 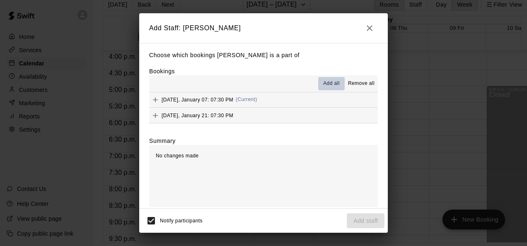 I want to click on span: Remove all, so click(x=361, y=84).